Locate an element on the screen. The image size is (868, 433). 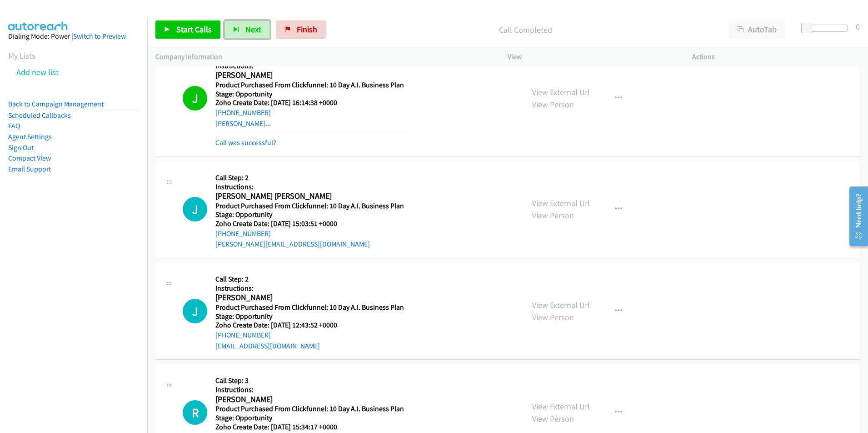
a: My Lists is located at coordinates (22, 56).